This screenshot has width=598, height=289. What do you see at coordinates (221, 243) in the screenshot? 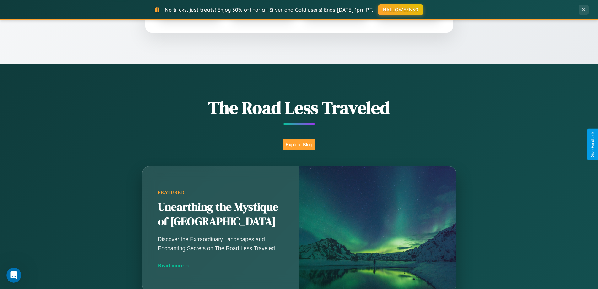
I see `p: Discover the Extraordinary Landscapes and Enchanting Secrets on The Road Less Traveled.` at bounding box center [221, 243].